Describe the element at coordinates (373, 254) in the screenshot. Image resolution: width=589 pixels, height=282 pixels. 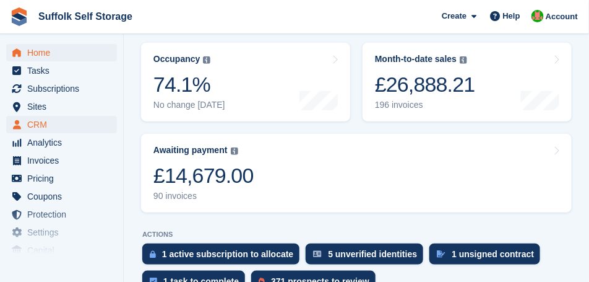
I see `div: 5 unverified identities` at that location.